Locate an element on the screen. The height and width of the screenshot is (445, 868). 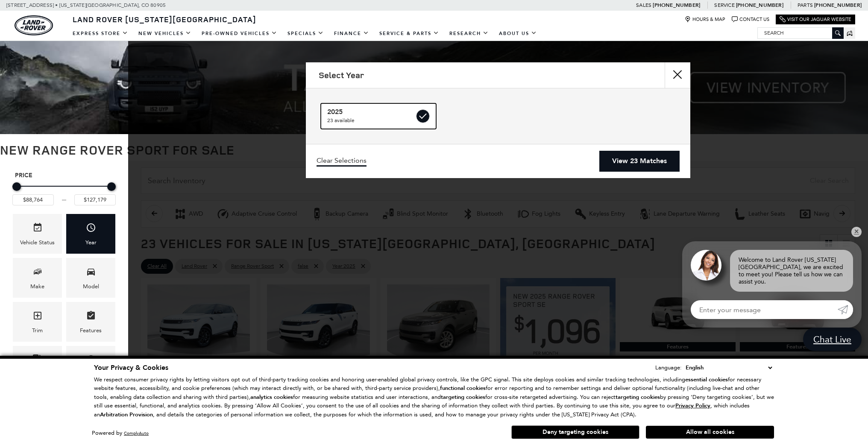
nav: Main Navigation is located at coordinates (304, 33).